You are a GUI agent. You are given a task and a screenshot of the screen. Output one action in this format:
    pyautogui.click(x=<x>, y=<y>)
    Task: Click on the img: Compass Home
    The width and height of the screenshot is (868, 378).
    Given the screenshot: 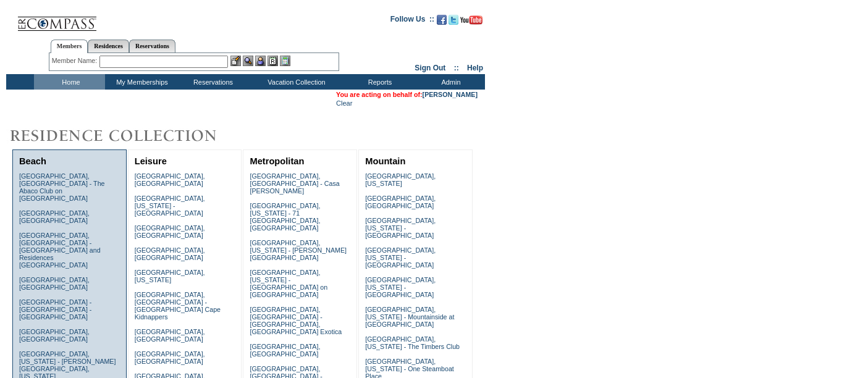 What is the action you would take?
    pyautogui.click(x=56, y=18)
    